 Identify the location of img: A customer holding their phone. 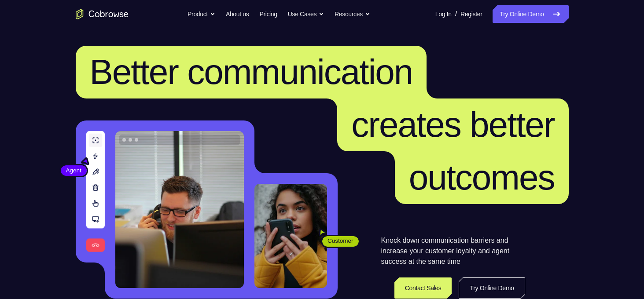
(291, 236).